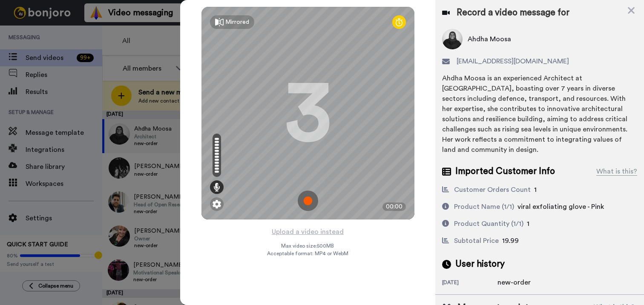  Describe the element at coordinates (308, 246) in the screenshot. I see `span: Max video size: 500 MB` at that location.